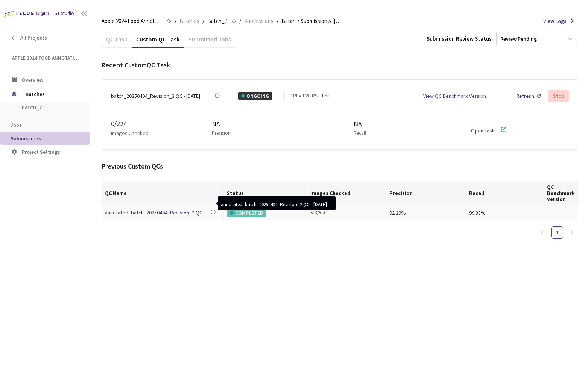  I want to click on th: Status, so click(266, 193).